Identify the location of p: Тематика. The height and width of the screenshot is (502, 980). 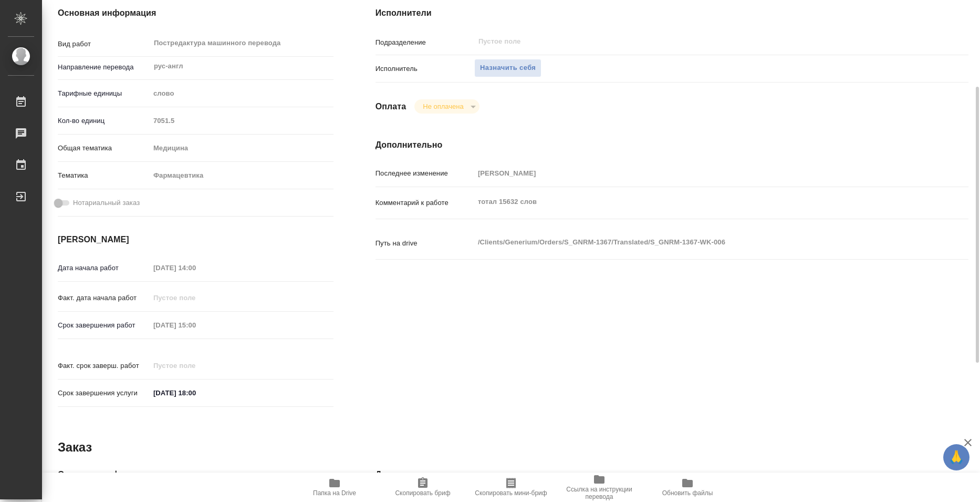
(103, 176).